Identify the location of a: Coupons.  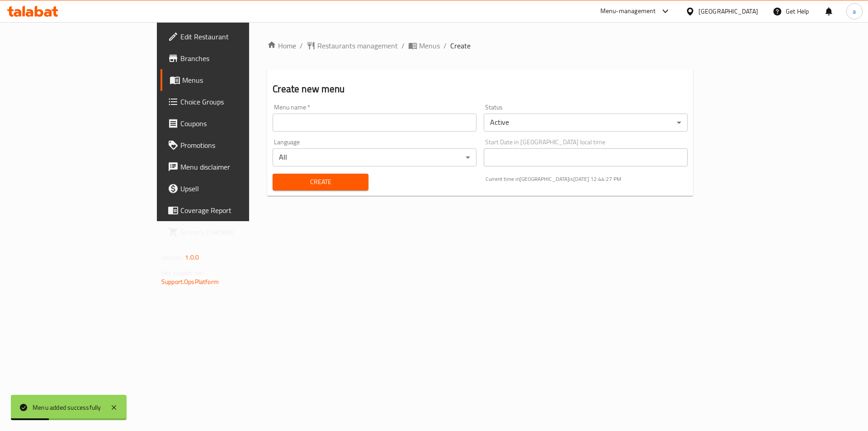
(231, 123).